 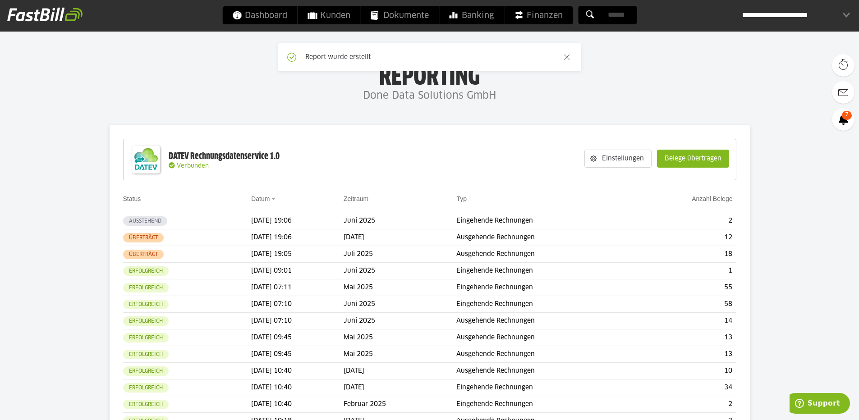 I want to click on a: Dashboard, so click(x=260, y=15).